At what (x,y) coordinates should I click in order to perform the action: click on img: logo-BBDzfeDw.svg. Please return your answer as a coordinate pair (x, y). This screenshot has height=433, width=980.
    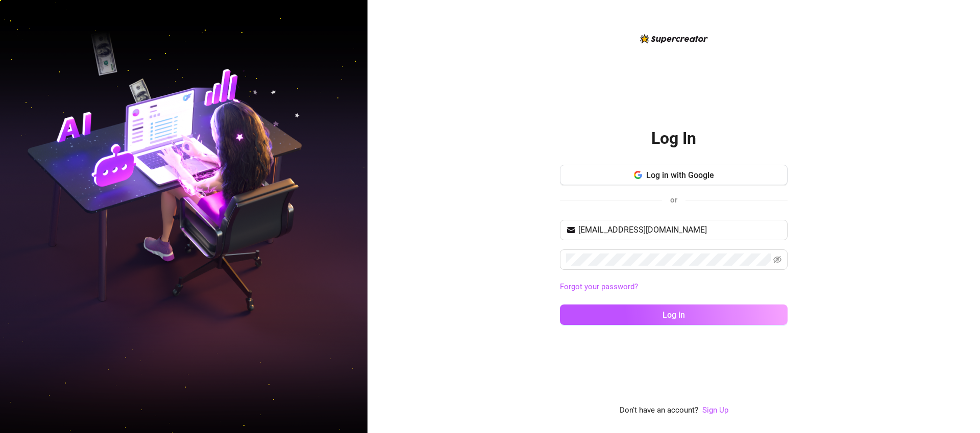
    Looking at the image, I should click on (673, 39).